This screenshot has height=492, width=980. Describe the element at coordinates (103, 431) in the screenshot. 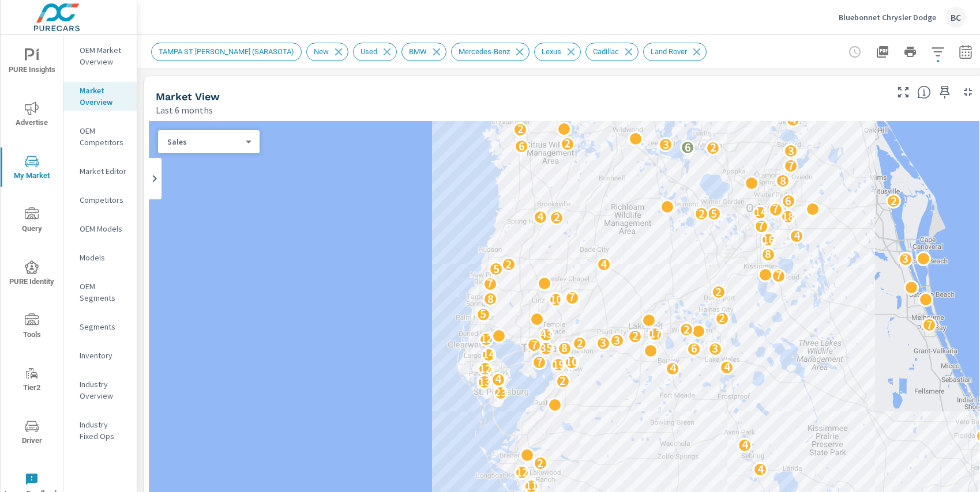

I see `p: Industry Fixed Ops` at that location.